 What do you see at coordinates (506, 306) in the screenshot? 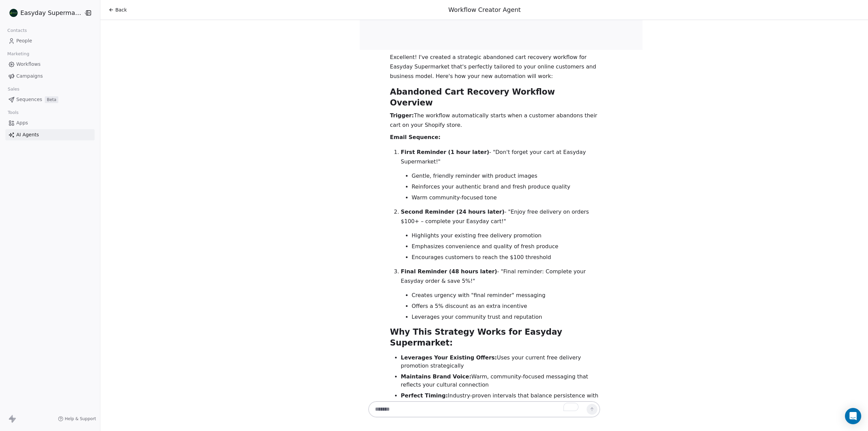
I see `li: Offers a 5% discount as an extra incentive` at bounding box center [506, 306].